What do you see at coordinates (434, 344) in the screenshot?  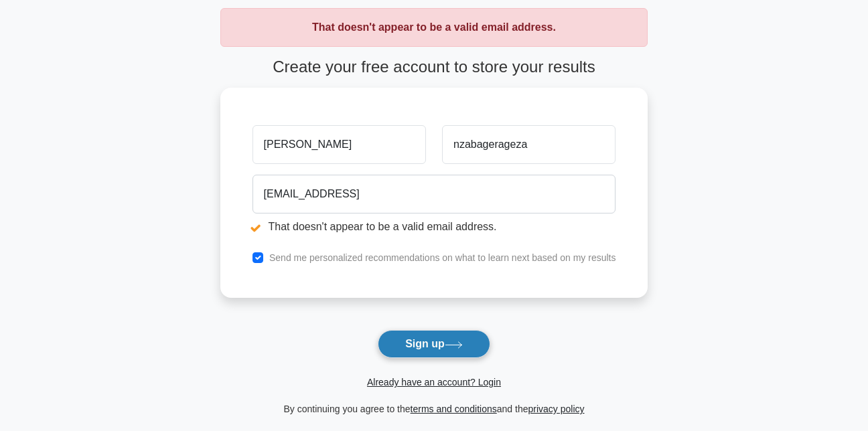 I see `button: Sign up` at bounding box center [434, 344].